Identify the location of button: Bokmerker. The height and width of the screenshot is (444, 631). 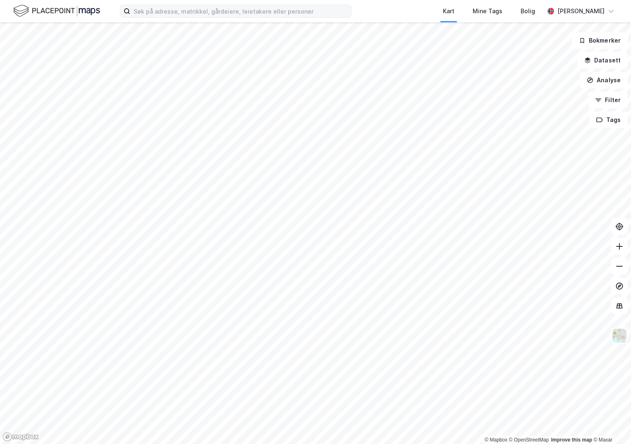
(599, 40).